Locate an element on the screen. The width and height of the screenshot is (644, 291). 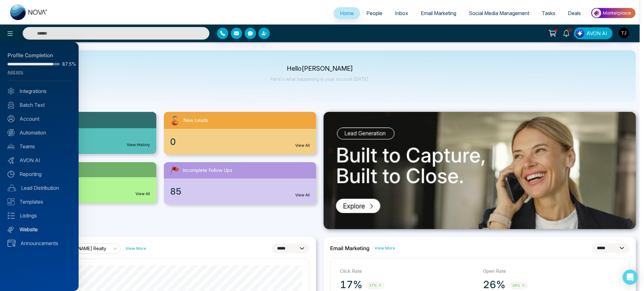
a: Announcements is located at coordinates (39, 243).